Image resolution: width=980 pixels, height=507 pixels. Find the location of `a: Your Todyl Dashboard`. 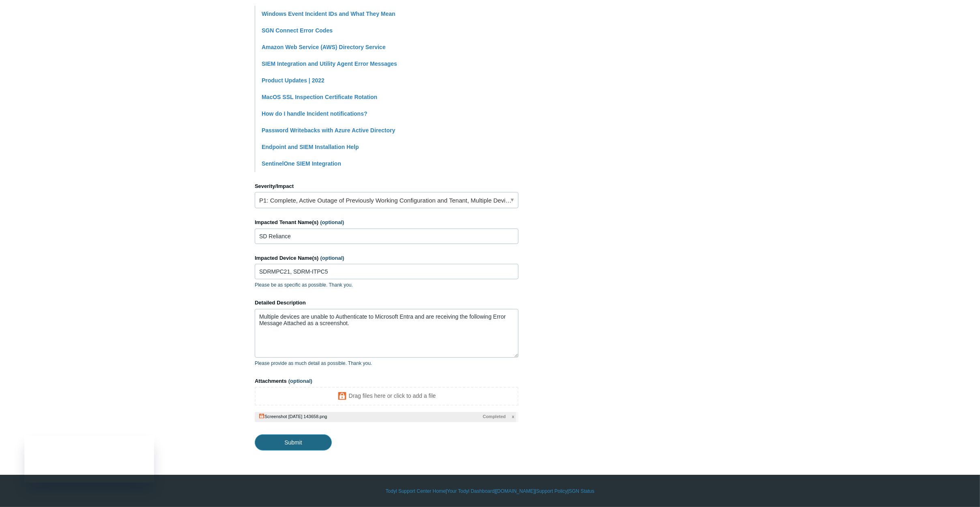

a: Your Todyl Dashboard is located at coordinates (470, 491).